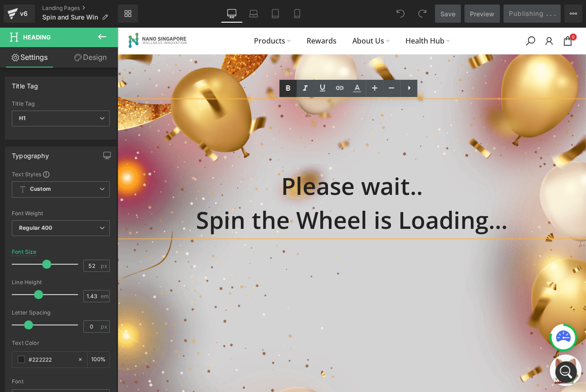 Image resolution: width=586 pixels, height=392 pixels. Describe the element at coordinates (18, 28) in the screenshot. I see `img: website_grey.svg` at that location.